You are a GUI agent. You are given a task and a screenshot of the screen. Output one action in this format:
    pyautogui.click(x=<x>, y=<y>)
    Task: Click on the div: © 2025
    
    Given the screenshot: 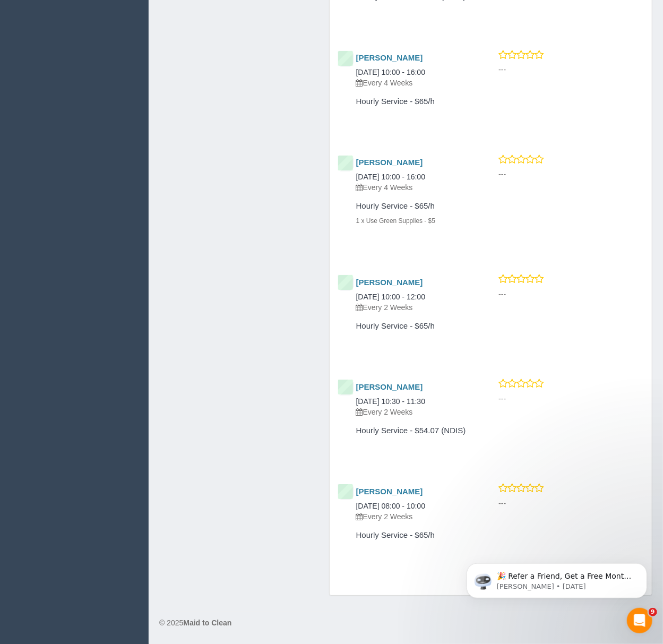 What is the action you would take?
    pyautogui.click(x=406, y=623)
    